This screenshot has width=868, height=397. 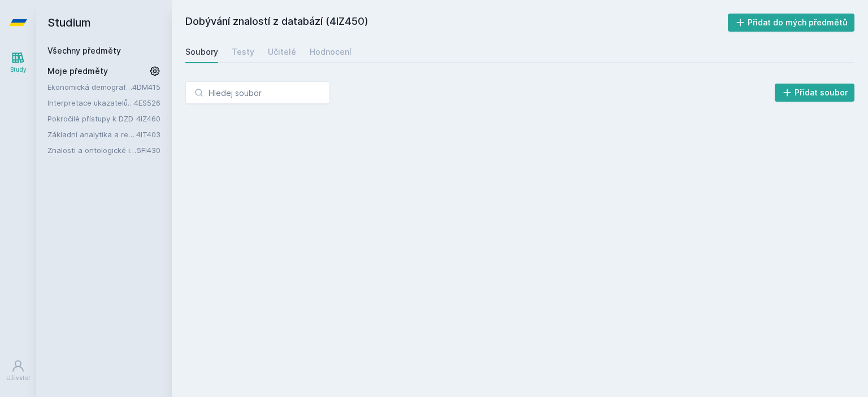 What do you see at coordinates (815, 93) in the screenshot?
I see `button: Přidat soubor` at bounding box center [815, 93].